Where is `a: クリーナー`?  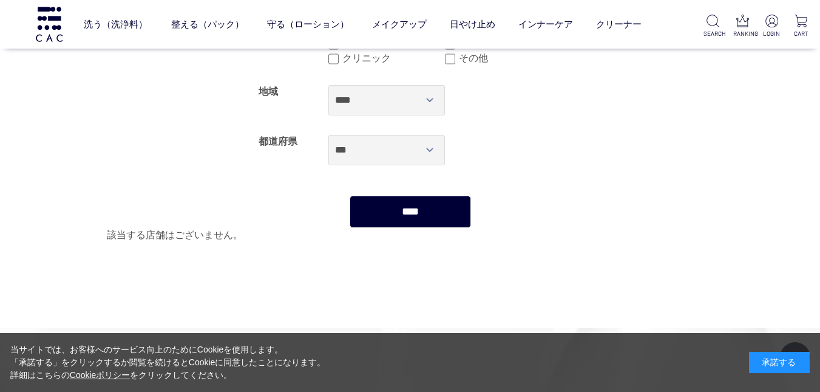 a: クリーナー is located at coordinates (619, 24).